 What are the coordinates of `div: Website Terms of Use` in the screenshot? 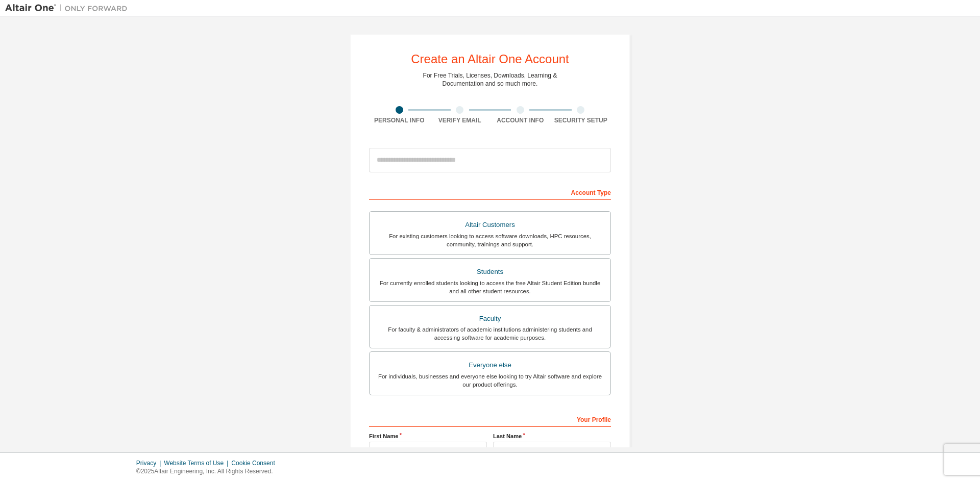 It's located at (197, 464).